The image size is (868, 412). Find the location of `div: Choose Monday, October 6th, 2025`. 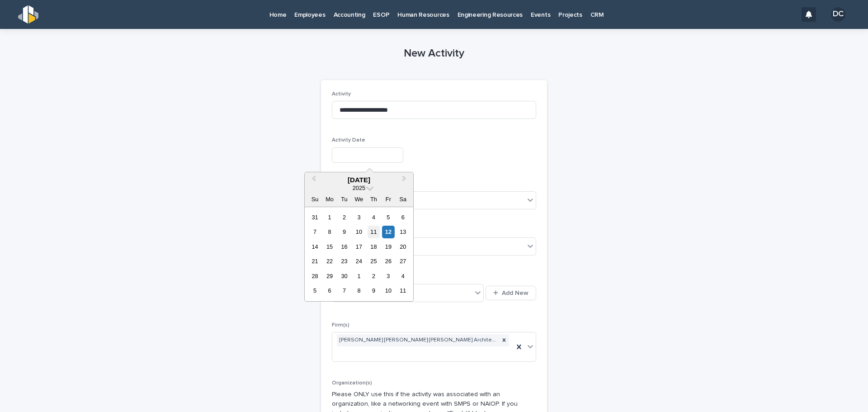

div: Choose Monday, October 6th, 2025 is located at coordinates (329, 290).